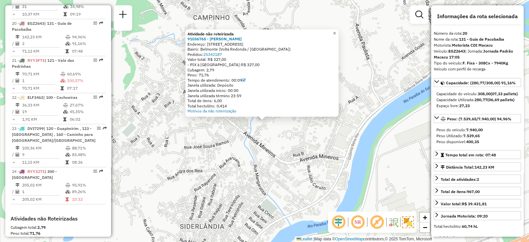 The image size is (529, 242). What do you see at coordinates (477, 54) in the screenshot?
I see `div: Veículo:` at bounding box center [477, 54].